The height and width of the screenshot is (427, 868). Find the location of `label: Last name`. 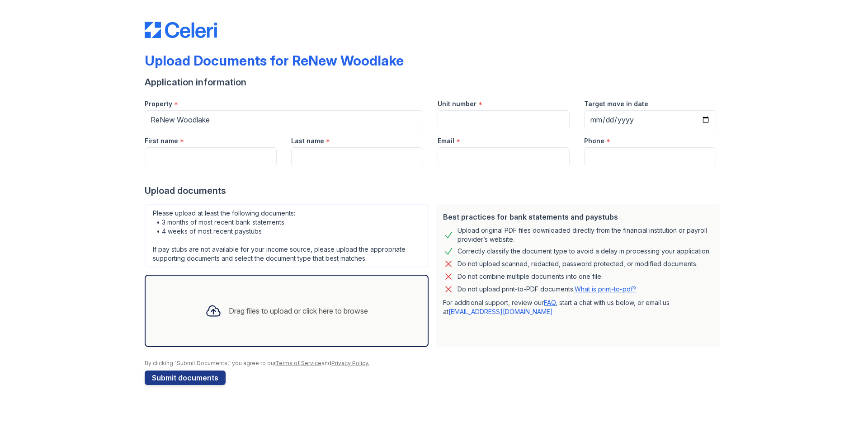

label: Last name is located at coordinates (307, 141).